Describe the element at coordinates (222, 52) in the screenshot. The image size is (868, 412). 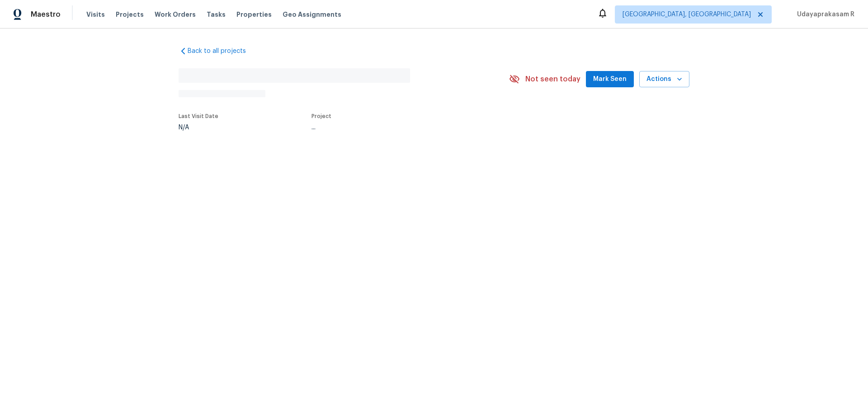
I see `a: Back to all projects` at that location.